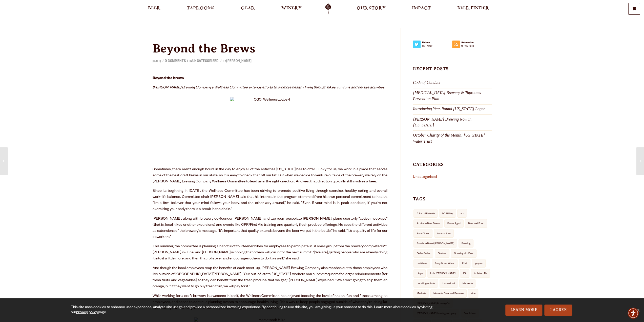 The width and height of the screenshot is (644, 322). Describe the element at coordinates (476, 223) in the screenshot. I see `a: Beer and Food (6 items)` at that location.